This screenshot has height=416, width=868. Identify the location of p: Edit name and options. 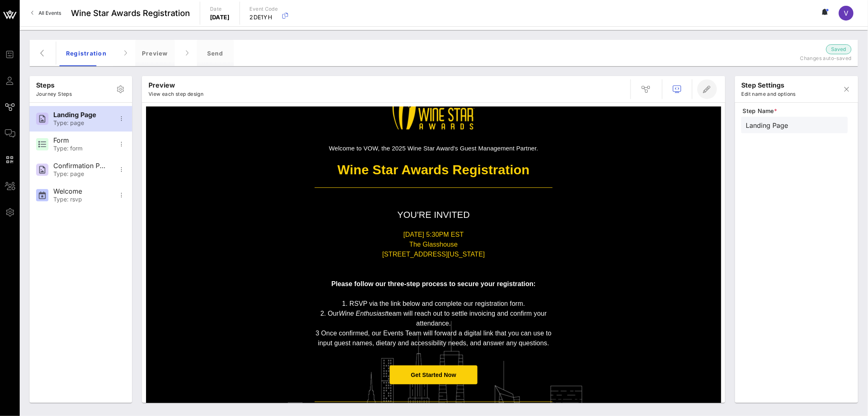
(769, 94).